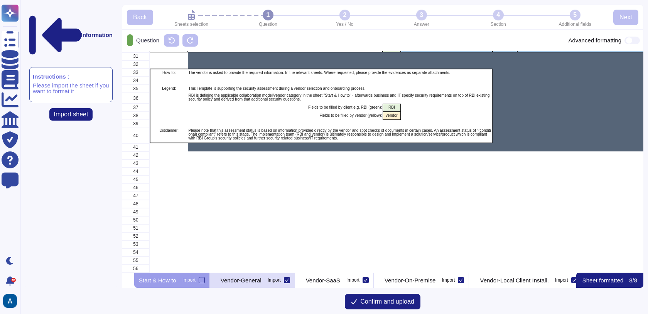 The image size is (648, 314). What do you see at coordinates (136, 89) in the screenshot?
I see `div: 35` at bounding box center [136, 89].